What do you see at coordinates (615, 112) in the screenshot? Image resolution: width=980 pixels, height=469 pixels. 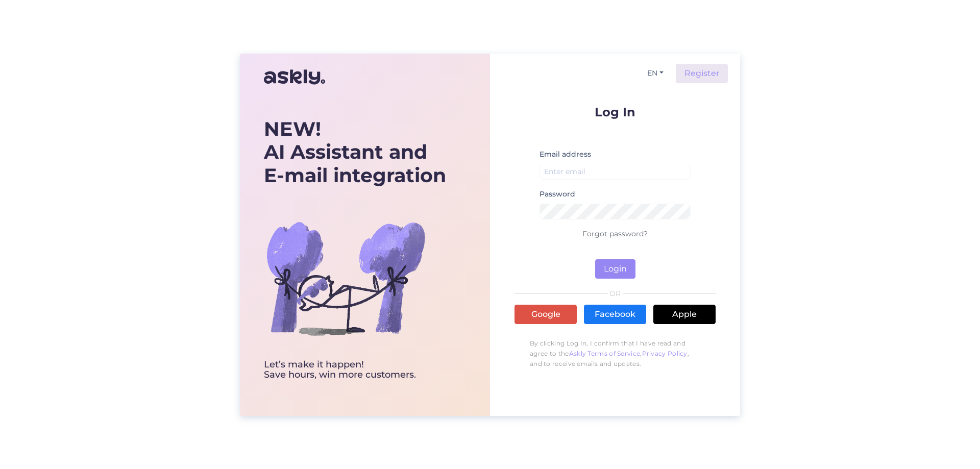 I see `p: Log In` at bounding box center [615, 112].